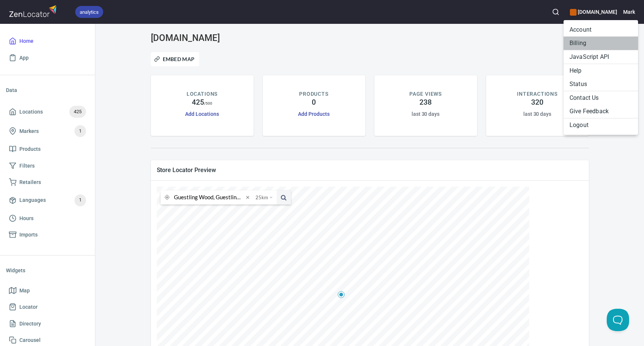 The width and height of the screenshot is (644, 346). Describe the element at coordinates (601, 71) in the screenshot. I see `a: Help` at that location.